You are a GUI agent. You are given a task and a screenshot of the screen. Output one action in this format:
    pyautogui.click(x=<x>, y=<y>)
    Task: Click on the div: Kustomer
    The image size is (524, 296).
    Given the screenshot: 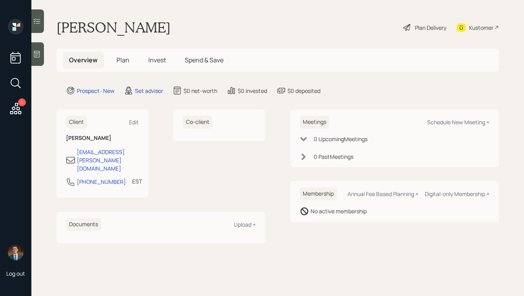 What is the action you would take?
    pyautogui.click(x=481, y=27)
    